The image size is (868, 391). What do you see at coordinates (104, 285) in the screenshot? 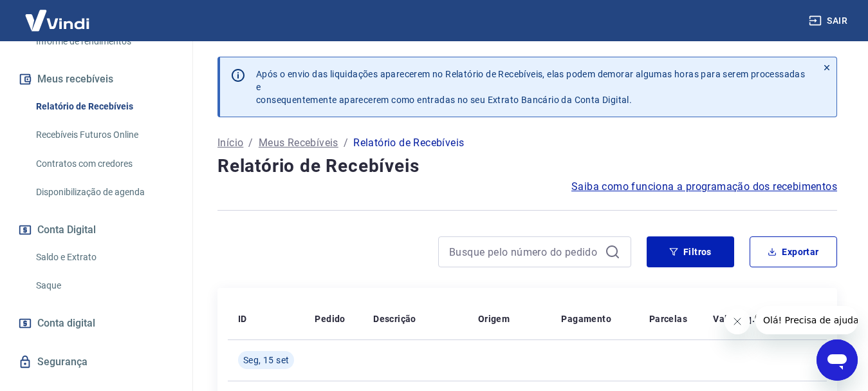
I see `a: Saque` at bounding box center [104, 285].